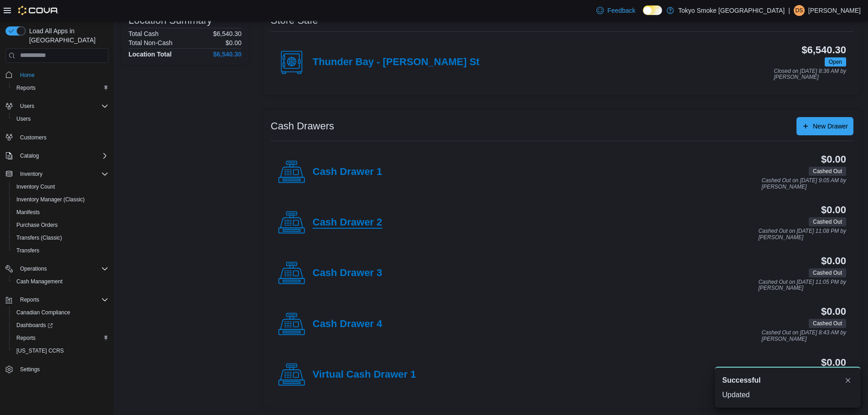 The image size is (868, 415). What do you see at coordinates (39, 282) in the screenshot?
I see `a: Cash Management` at bounding box center [39, 282].